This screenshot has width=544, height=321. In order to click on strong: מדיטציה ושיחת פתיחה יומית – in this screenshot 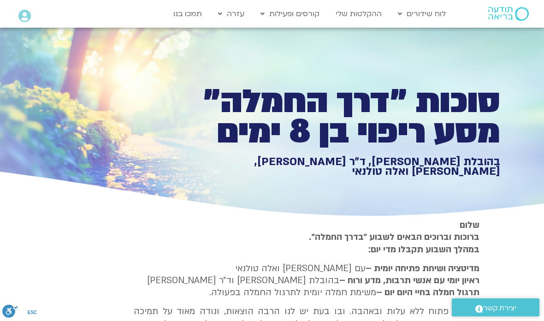, I will do `click(422, 268)`.